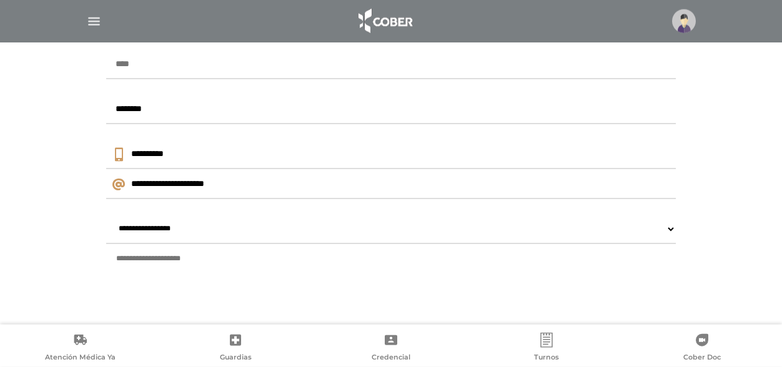 This screenshot has width=782, height=367. Describe the element at coordinates (235, 348) in the screenshot. I see `a: Guardias` at that location.